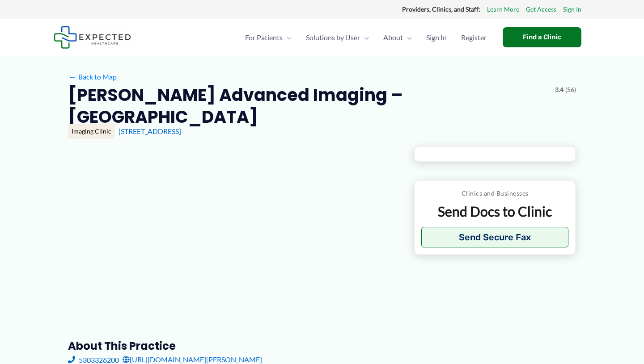 Image resolution: width=644 pixels, height=364 pixels. Describe the element at coordinates (474, 37) in the screenshot. I see `a: Register` at that location.